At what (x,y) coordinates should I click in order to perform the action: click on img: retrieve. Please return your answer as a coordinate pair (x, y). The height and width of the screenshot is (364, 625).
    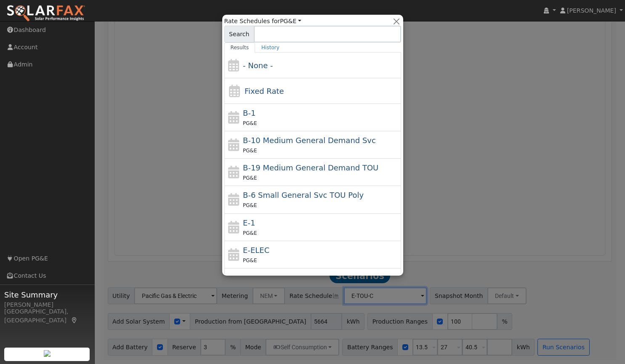
    Looking at the image, I should click on (48, 353).